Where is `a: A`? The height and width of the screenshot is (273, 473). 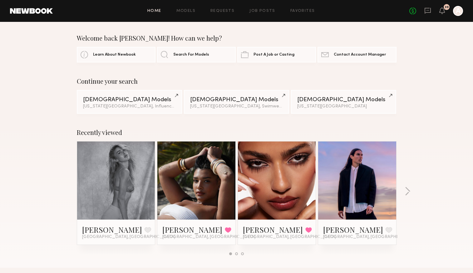
a: A is located at coordinates (458, 11).